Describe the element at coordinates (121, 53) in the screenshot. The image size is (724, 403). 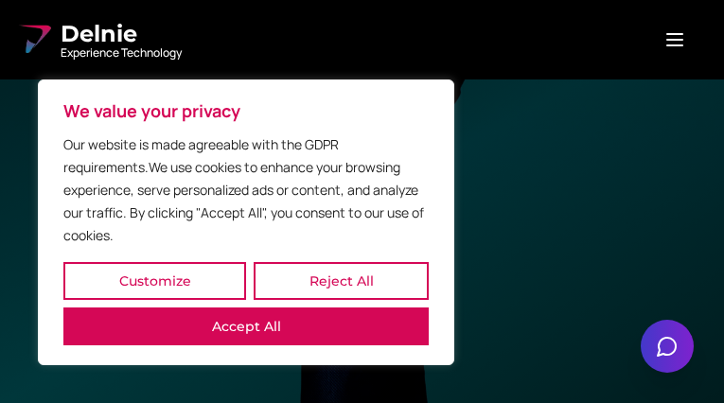
I see `span: Experience Technology` at that location.